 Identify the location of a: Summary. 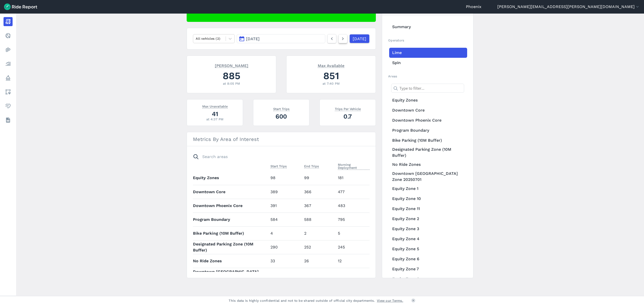
(428, 27).